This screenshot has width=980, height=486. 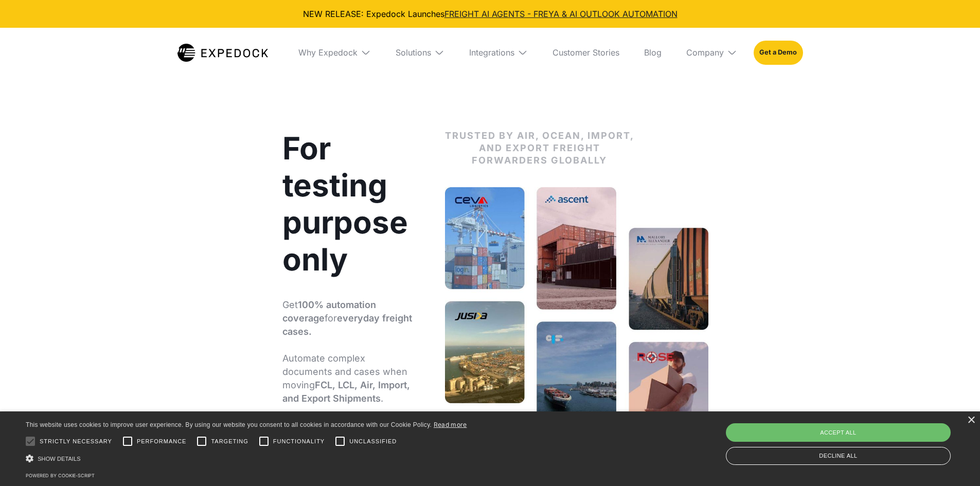 I want to click on a: Read more, so click(x=450, y=424).